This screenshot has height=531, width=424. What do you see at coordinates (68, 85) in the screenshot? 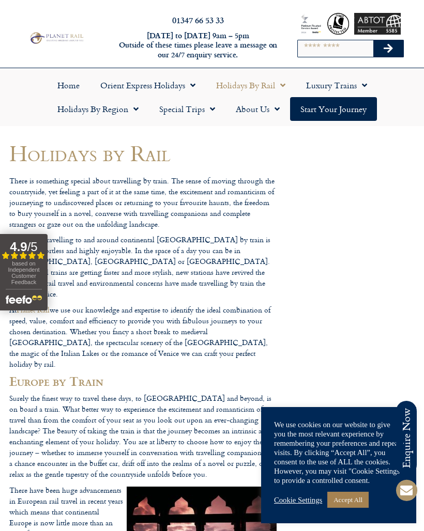
I see `a: Home` at bounding box center [68, 85].